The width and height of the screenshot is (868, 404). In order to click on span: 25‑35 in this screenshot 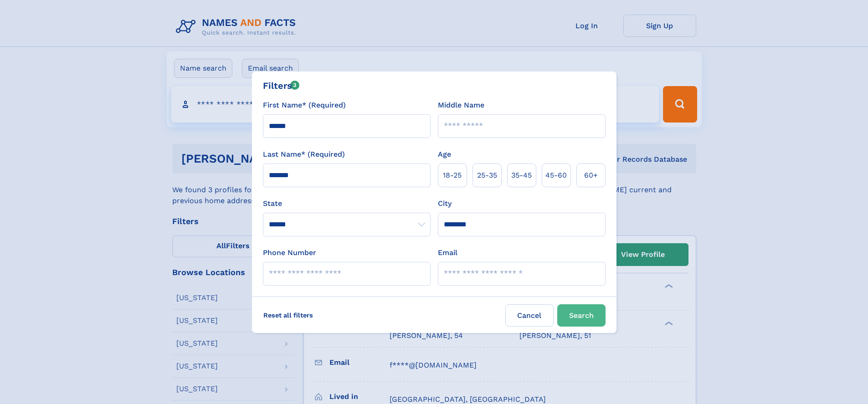, I will do `click(487, 175)`.